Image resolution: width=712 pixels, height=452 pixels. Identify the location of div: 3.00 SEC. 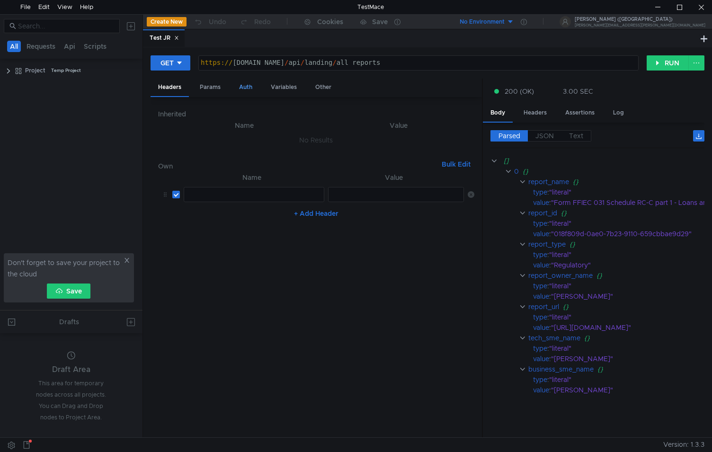
(578, 91).